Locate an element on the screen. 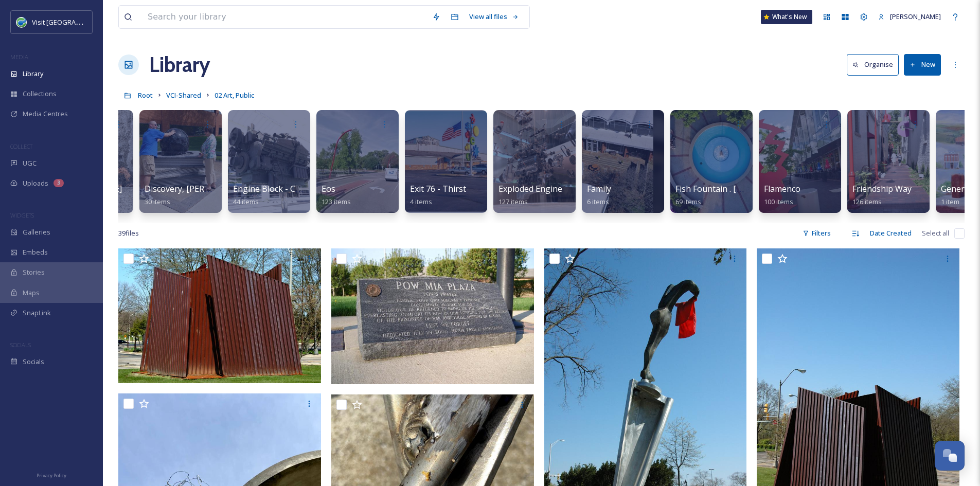  span: Stories is located at coordinates (33, 272).